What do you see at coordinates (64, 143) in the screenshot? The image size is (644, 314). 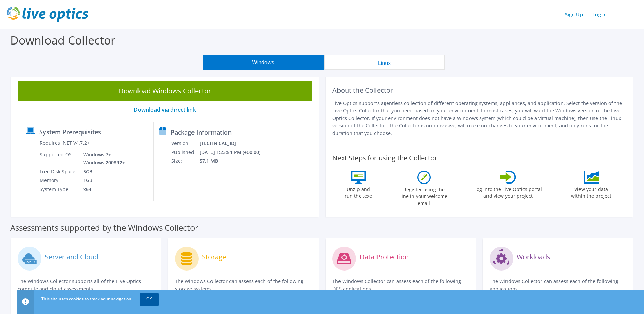 I see `label: Requires .NET V4.7.2+` at bounding box center [64, 143].